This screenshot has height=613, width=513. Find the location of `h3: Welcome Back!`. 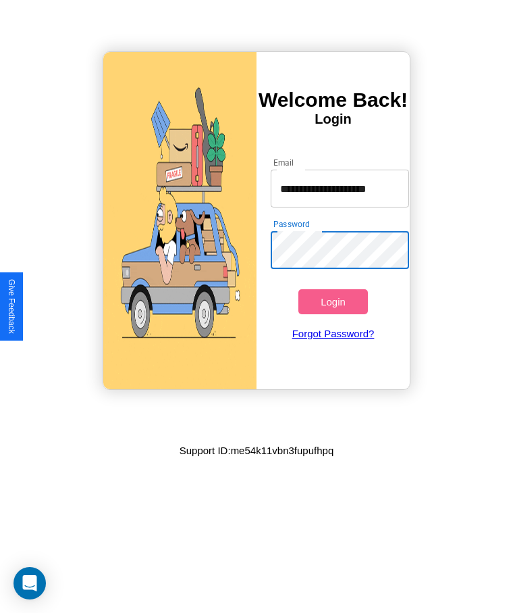

h3: Welcome Back! is located at coordinates (333, 100).